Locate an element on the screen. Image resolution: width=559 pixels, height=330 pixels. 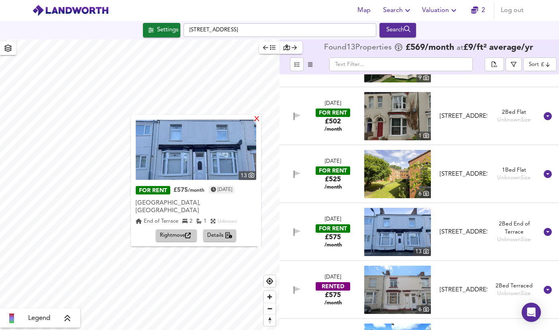
input: Enter a location... is located at coordinates (280, 30).